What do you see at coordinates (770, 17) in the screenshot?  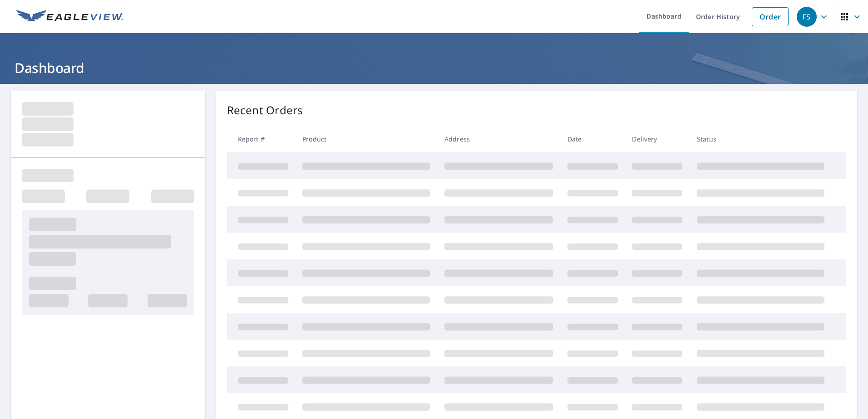 I see `a: Order` at bounding box center [770, 17].